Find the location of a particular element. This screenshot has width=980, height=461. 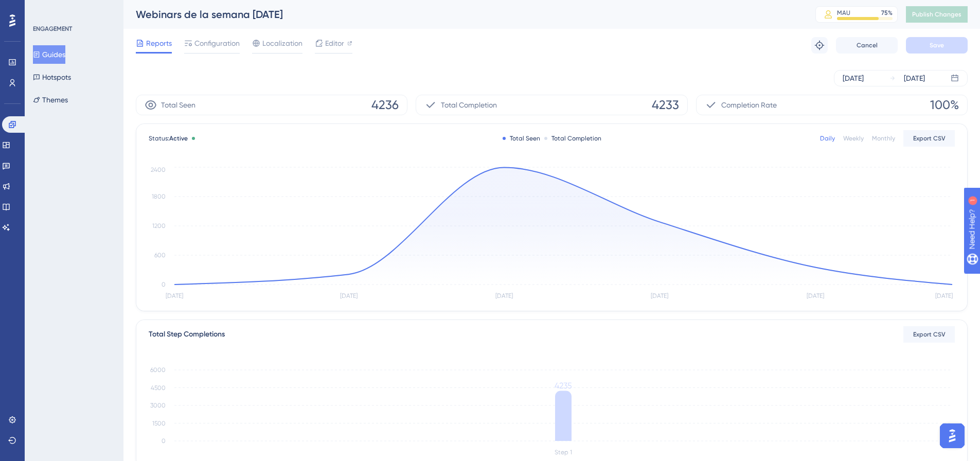

span: Total Seen is located at coordinates (178, 105).